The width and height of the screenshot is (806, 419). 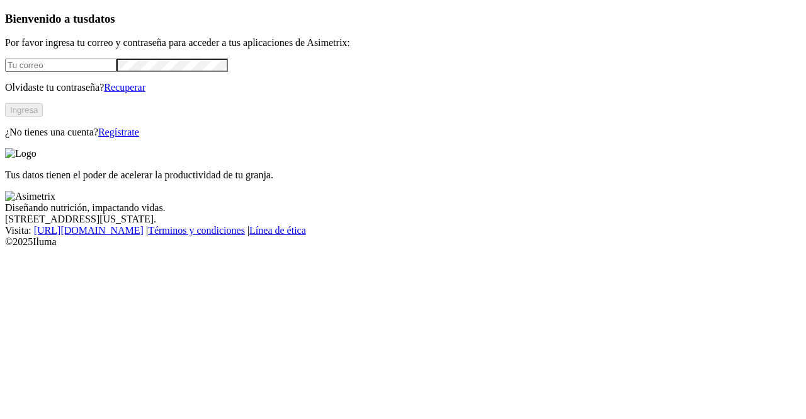 I want to click on h3: Bienvenido a tus, so click(x=403, y=19).